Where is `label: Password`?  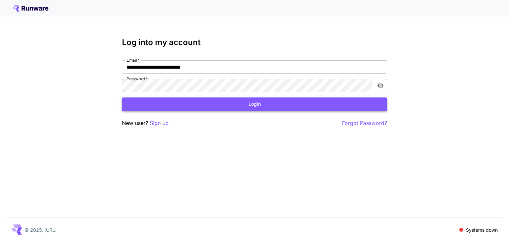
label: Password is located at coordinates (137, 79).